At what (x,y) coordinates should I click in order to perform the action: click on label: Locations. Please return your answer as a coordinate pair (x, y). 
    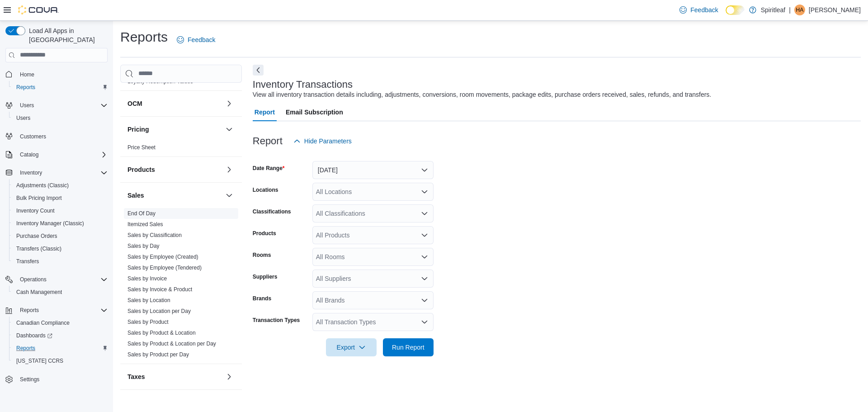
    Looking at the image, I should click on (265, 190).